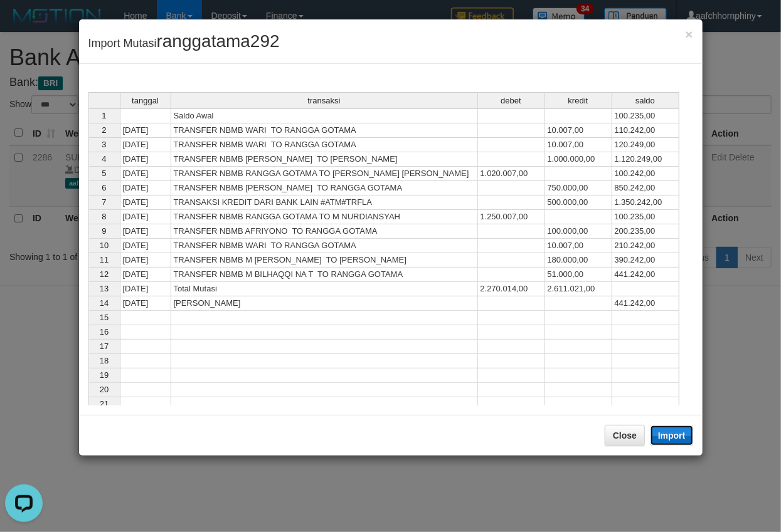 The height and width of the screenshot is (532, 781). I want to click on span: 13, so click(104, 288).